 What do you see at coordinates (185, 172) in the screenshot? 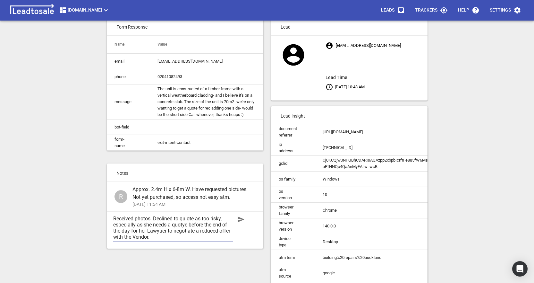
I see `p: Notes` at bounding box center [185, 172].